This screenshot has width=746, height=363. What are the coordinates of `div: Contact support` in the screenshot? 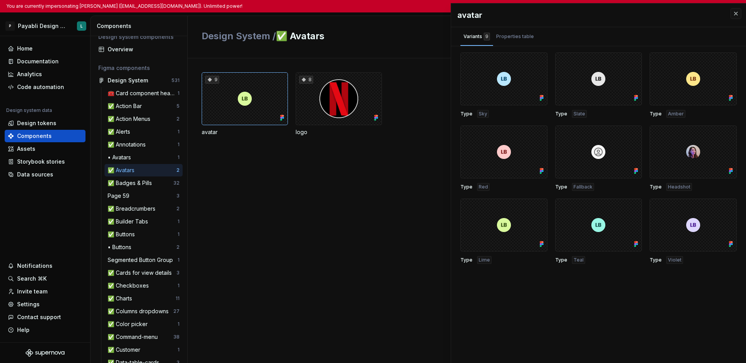 It's located at (39, 317).